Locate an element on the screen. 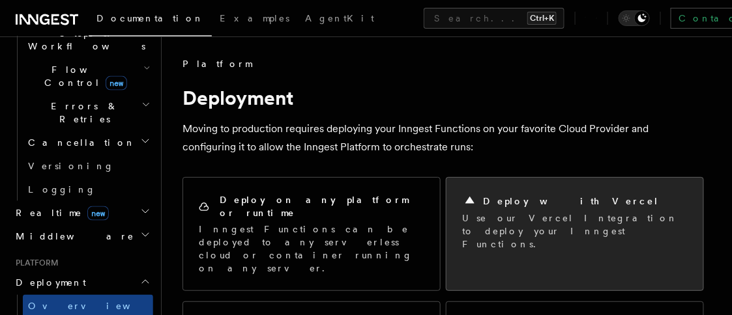  a: Versioning is located at coordinates (88, 166).